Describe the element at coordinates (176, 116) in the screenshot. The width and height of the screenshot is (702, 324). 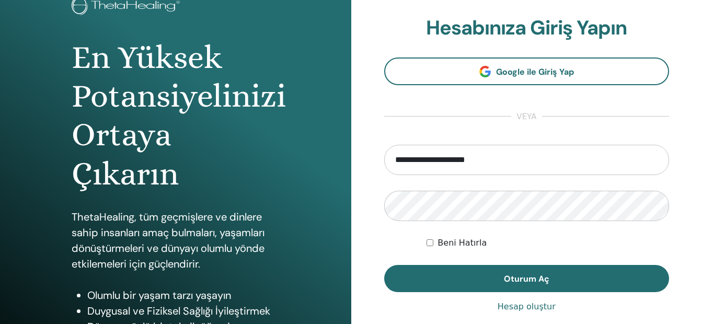
I see `h1: En Yüksek Potansiyelinizi Ortaya Çıkarın` at that location.